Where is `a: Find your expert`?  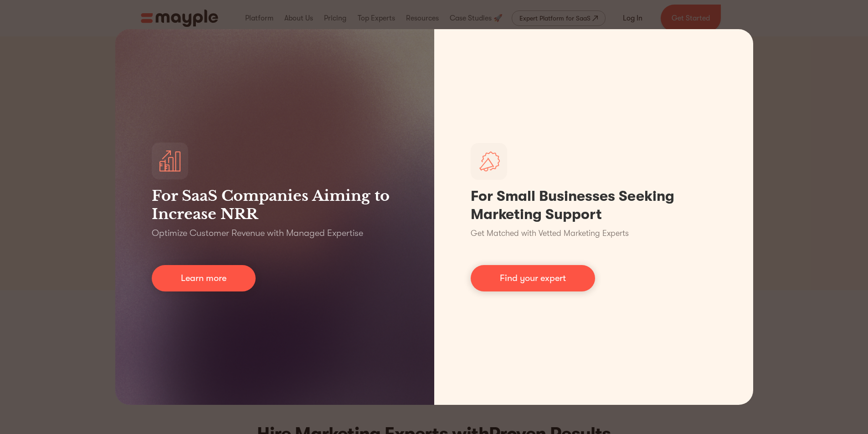 a: Find your expert is located at coordinates (533, 278).